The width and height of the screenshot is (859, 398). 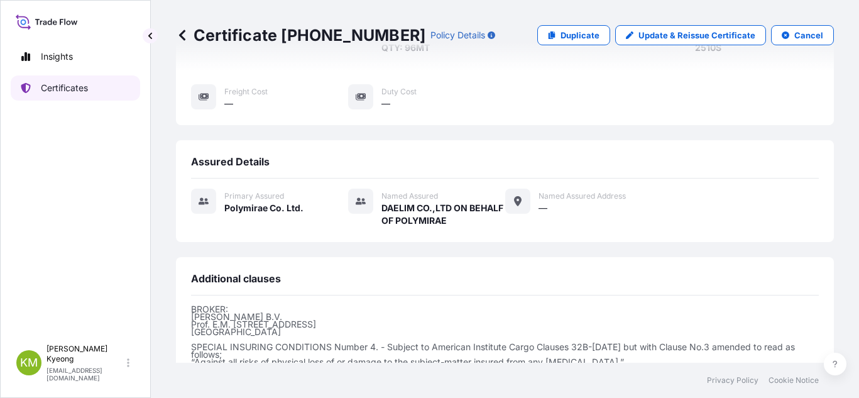 I want to click on span: Named Assured, so click(x=410, y=196).